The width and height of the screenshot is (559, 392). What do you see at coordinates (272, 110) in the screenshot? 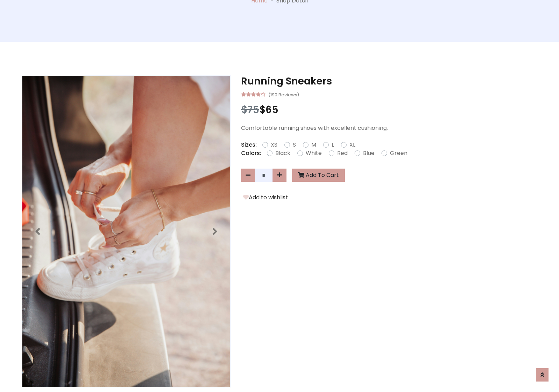
I see `span: 65` at bounding box center [272, 110].